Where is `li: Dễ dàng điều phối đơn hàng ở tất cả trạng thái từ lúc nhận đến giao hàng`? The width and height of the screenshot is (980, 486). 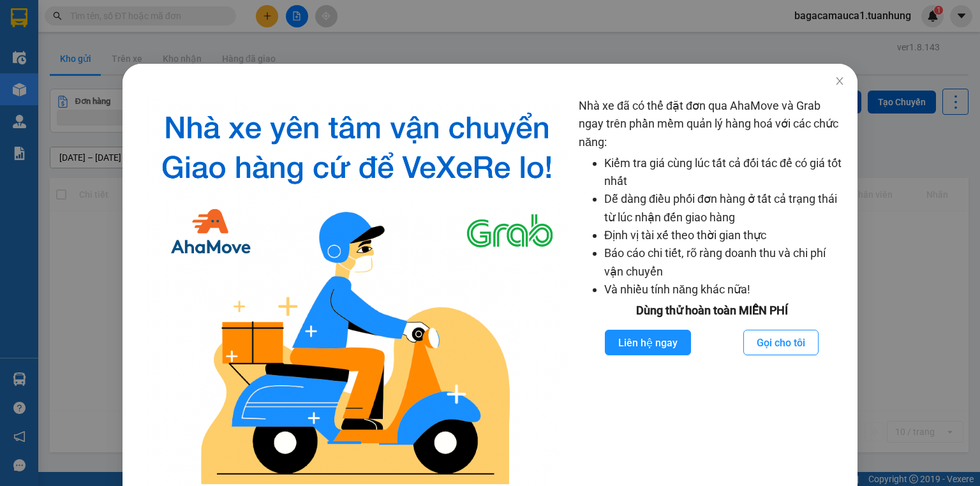 li: Dễ dàng điều phối đơn hàng ở tất cả trạng thái từ lúc nhận đến giao hàng is located at coordinates (724, 208).